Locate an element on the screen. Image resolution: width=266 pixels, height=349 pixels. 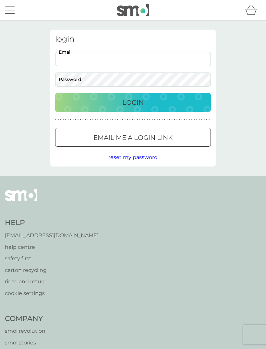
a: help centre is located at coordinates (52, 247).